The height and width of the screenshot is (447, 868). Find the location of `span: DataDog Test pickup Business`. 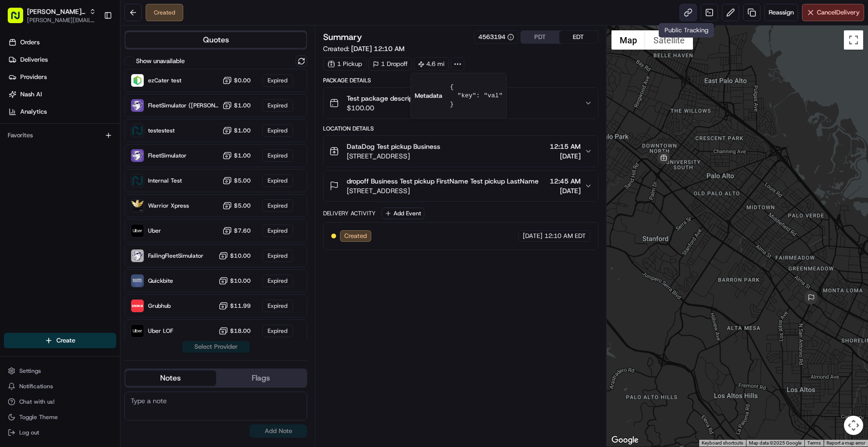

span: DataDog Test pickup Business is located at coordinates (394, 146).